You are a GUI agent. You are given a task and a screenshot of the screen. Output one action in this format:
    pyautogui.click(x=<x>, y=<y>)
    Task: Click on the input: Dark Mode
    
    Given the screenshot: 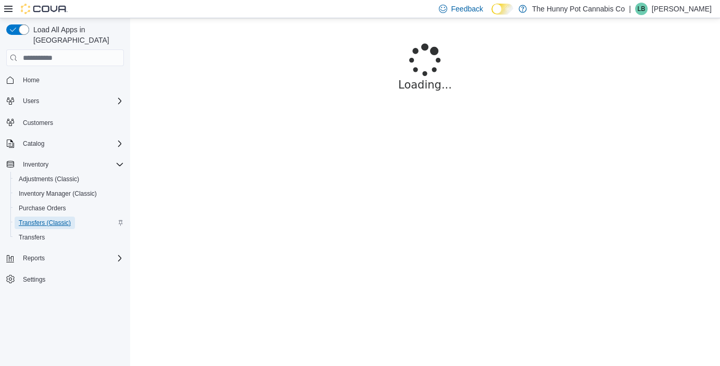 What is the action you would take?
    pyautogui.click(x=503, y=9)
    